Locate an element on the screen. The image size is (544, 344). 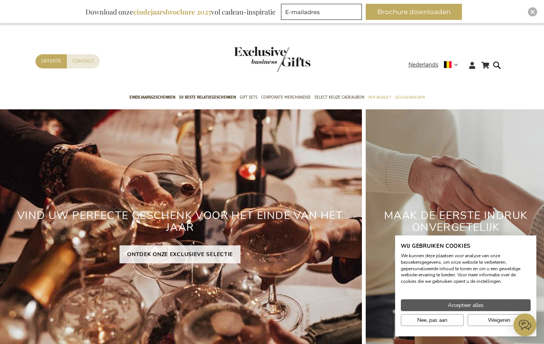
div: Close is located at coordinates (533, 12).